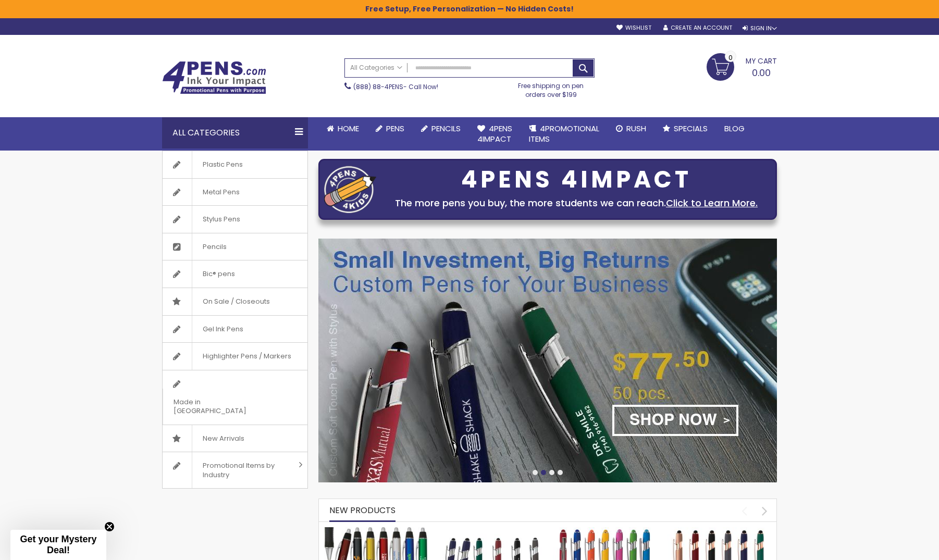 The height and width of the screenshot is (560, 939). What do you see at coordinates (742, 67) in the screenshot?
I see `a: 0.00 0` at bounding box center [742, 67].